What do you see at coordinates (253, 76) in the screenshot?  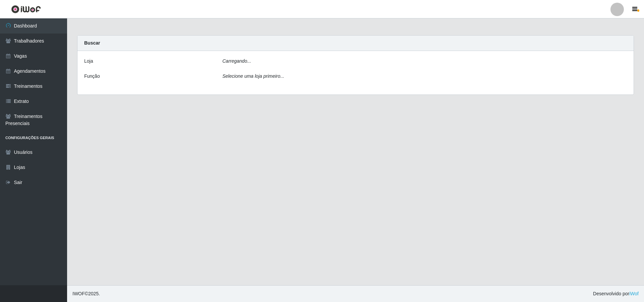 I see `i: Selecione uma loja primeiro...` at bounding box center [253, 76].